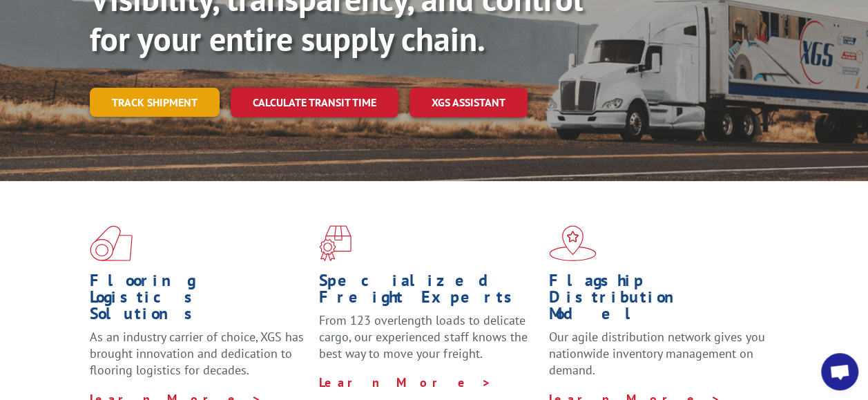 The height and width of the screenshot is (400, 868). I want to click on p: From 123 overlength loads to delicate cargo, our experienced staff knows the best way to move you..., so click(428, 342).